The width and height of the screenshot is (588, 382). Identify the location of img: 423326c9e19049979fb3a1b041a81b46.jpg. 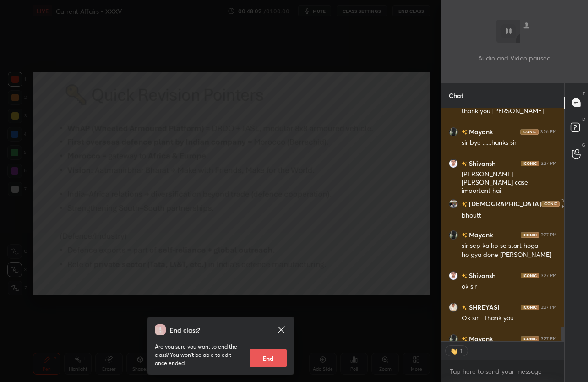
(453, 204).